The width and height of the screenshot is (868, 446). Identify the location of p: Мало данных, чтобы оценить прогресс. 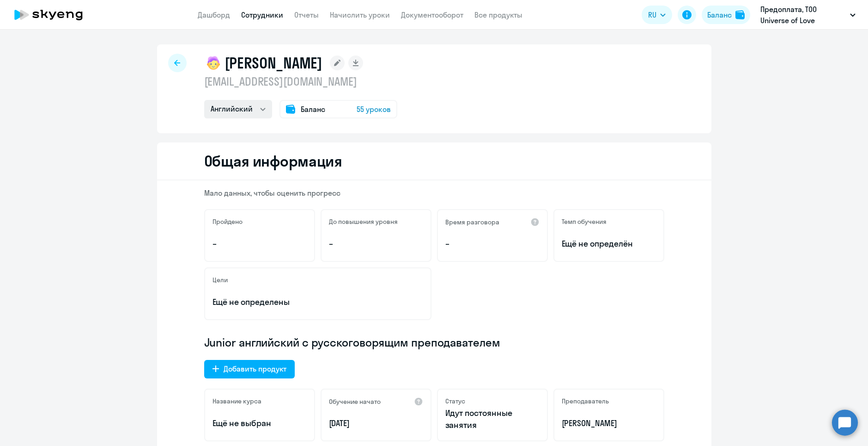
(434, 193).